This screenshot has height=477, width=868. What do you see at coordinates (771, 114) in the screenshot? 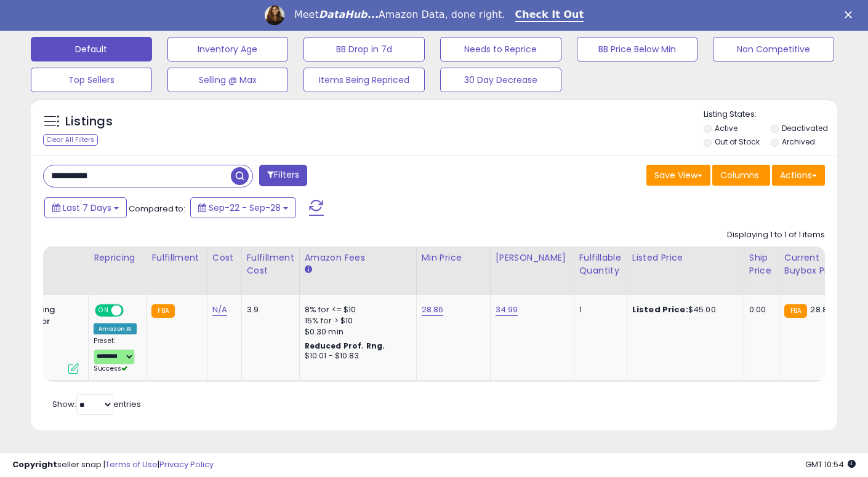
I see `p: Listing States:` at bounding box center [771, 114].